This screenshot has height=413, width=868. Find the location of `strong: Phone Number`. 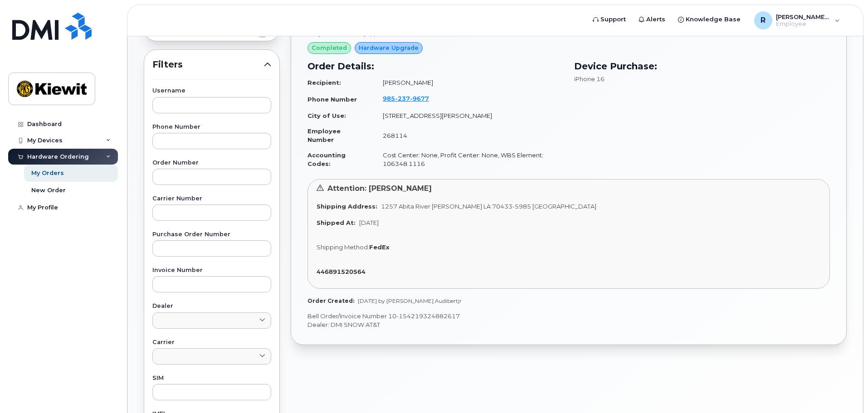

strong: Phone Number is located at coordinates (332, 99).